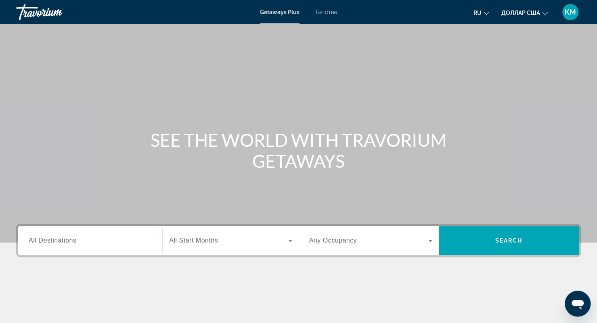 The image size is (597, 323). Describe the element at coordinates (481, 13) in the screenshot. I see `button: Изменить язык` at that location.